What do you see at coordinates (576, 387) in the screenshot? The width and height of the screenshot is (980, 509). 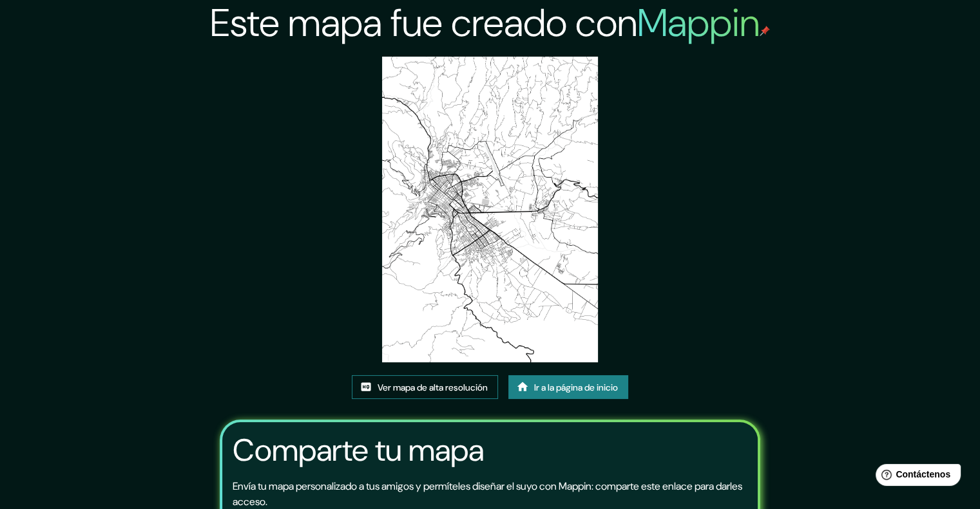 I see `font: Ir a la página de inicio` at bounding box center [576, 387].